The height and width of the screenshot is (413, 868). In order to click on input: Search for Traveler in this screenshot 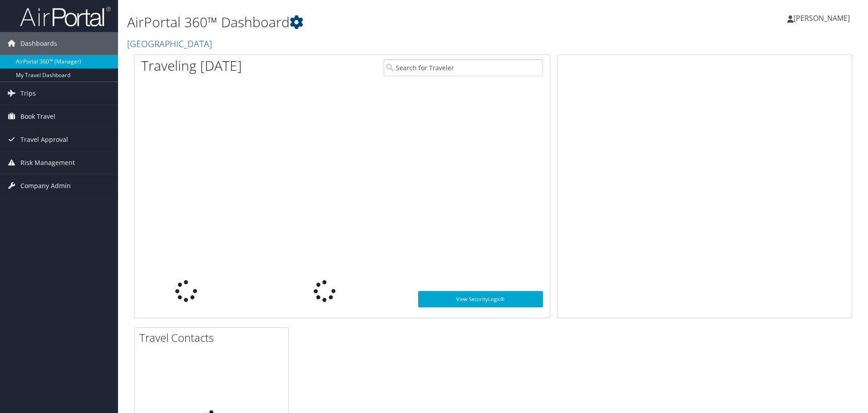, I will do `click(462, 67)`.